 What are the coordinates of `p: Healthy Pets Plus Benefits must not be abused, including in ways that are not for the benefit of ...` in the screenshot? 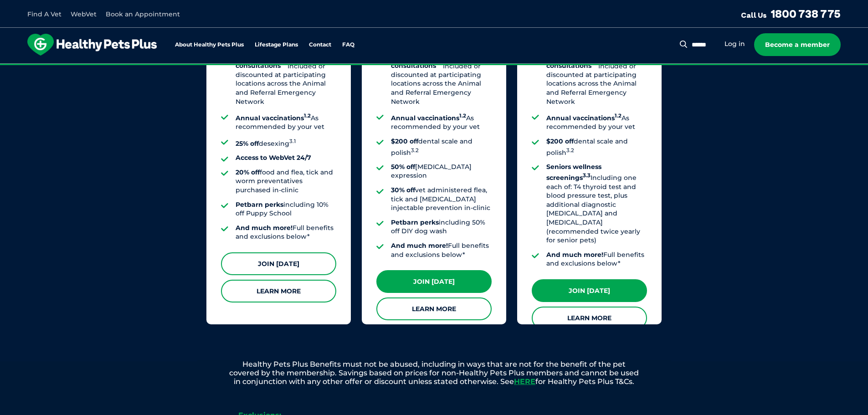 It's located at (434, 374).